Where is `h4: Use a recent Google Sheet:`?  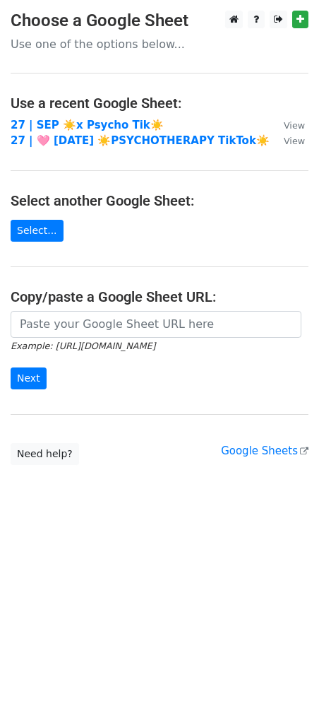 h4: Use a recent Google Sheet: is located at coordinates (160, 103).